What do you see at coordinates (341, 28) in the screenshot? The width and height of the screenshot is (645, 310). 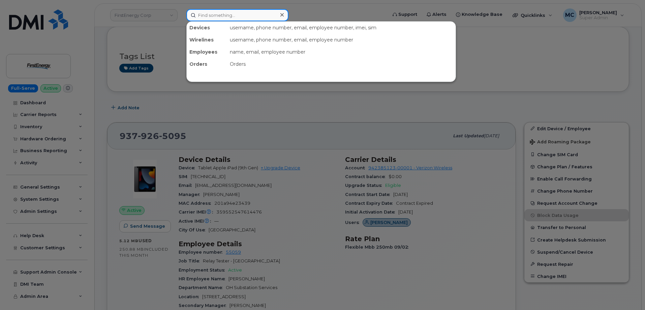 I see `div: username, phone number, email, employee number, imei, sim` at bounding box center [341, 28].